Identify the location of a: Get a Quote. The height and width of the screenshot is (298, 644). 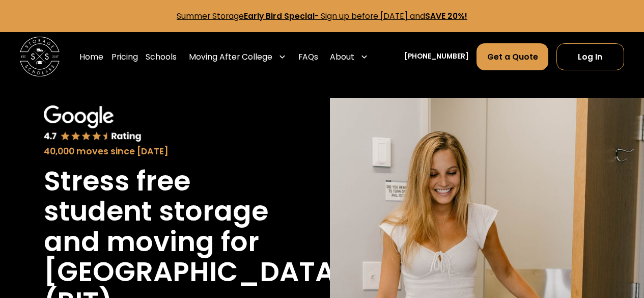
(512, 56).